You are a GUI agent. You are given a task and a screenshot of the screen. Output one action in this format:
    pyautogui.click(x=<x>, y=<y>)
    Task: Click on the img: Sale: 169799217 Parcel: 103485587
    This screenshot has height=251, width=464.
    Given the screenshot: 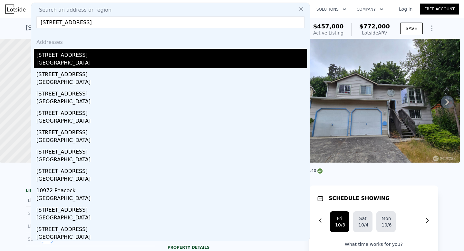 What is the action you would take?
    pyautogui.click(x=377, y=101)
    